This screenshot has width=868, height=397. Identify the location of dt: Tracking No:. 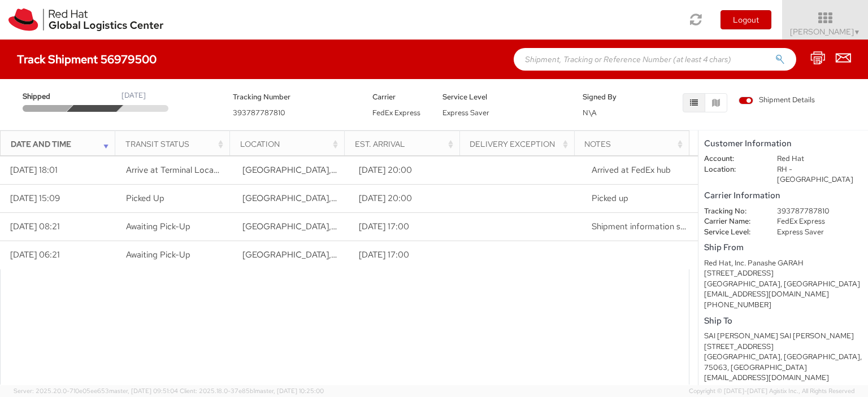
(732, 212).